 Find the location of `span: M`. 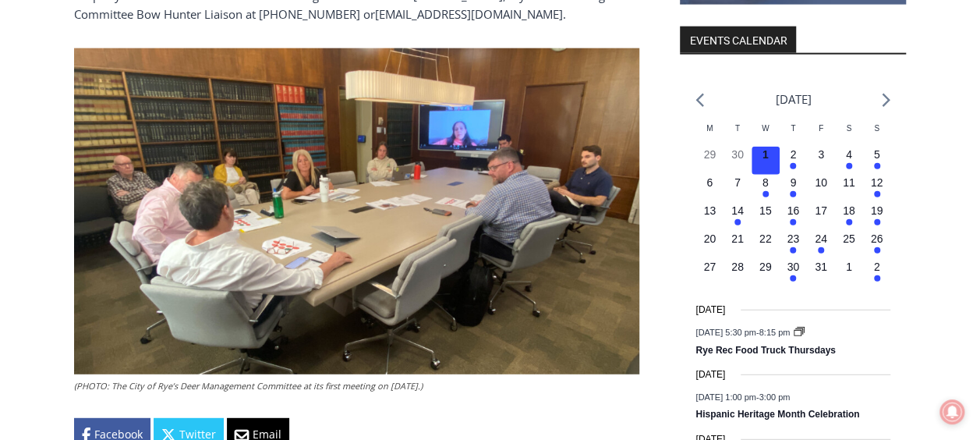

span: M is located at coordinates (709, 128).